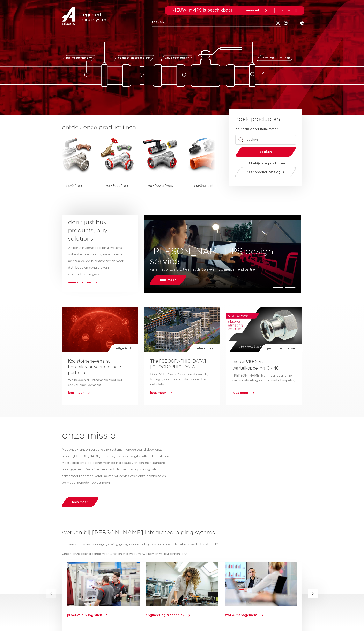  What do you see at coordinates (257, 129) in the screenshot?
I see `label: op naam of artikelnummer` at bounding box center [257, 129].